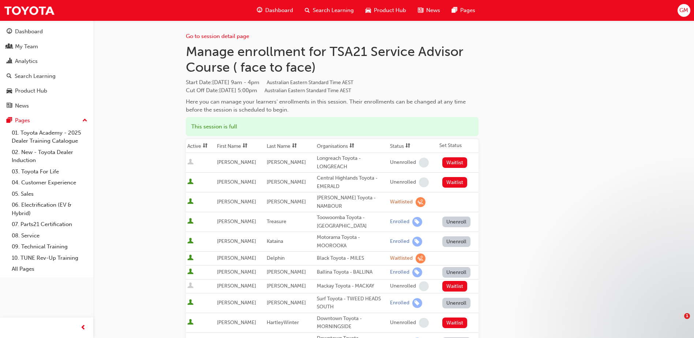 Image resolution: width=694 pixels, height=338 pixels. I want to click on h1: Manage enrollment for TSA21 Service Advisor Course ( face to face), so click(332, 59).